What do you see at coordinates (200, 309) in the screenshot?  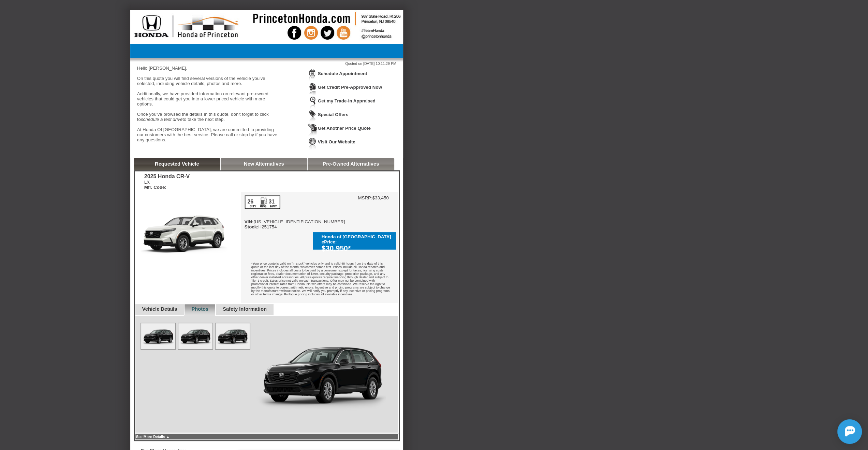 I see `a: Photos` at bounding box center [200, 309].